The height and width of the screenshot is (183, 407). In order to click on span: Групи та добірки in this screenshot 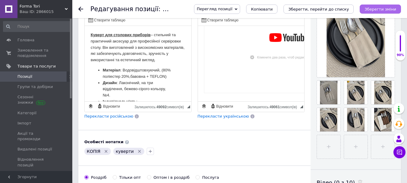, I will do `click(35, 87)`.